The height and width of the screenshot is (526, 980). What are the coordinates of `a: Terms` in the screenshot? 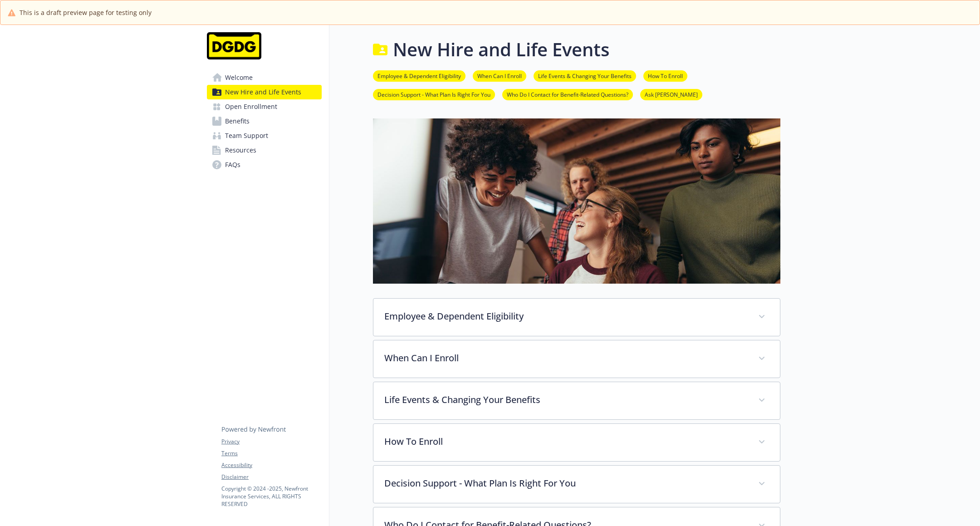 It's located at (271, 453).